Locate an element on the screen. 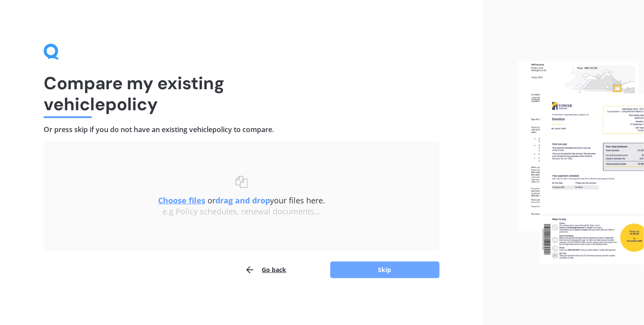  b: drag and drop is located at coordinates (242, 200).